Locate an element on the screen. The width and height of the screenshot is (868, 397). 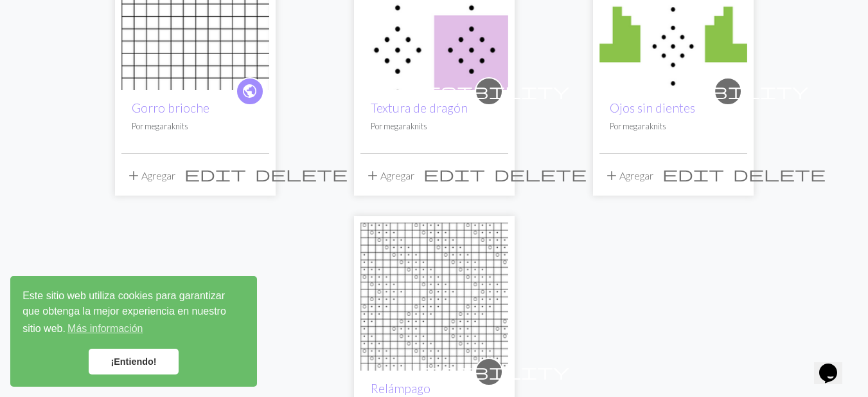
span: public is located at coordinates (250, 91).